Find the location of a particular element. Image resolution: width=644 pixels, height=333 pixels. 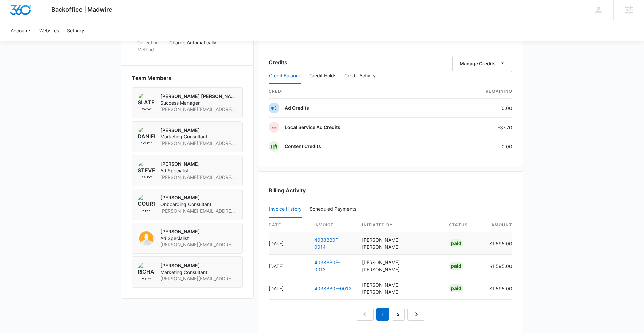

nav: Pagination is located at coordinates (391, 314).